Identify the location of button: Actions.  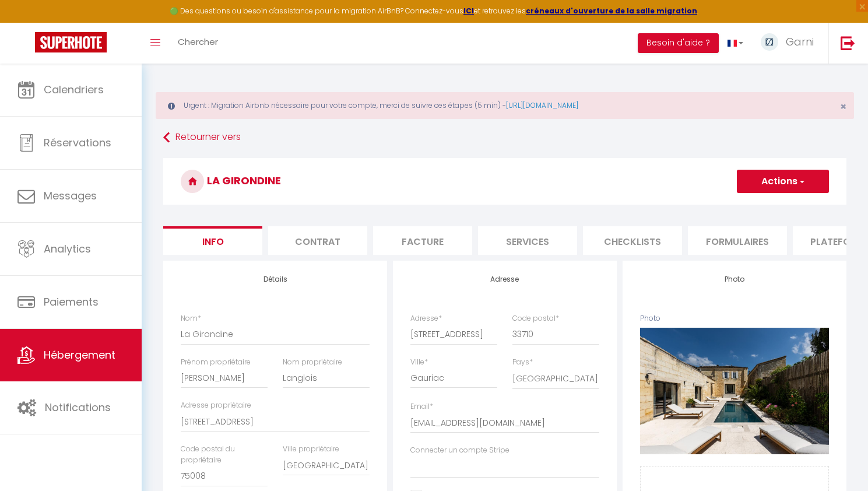
(783, 181).